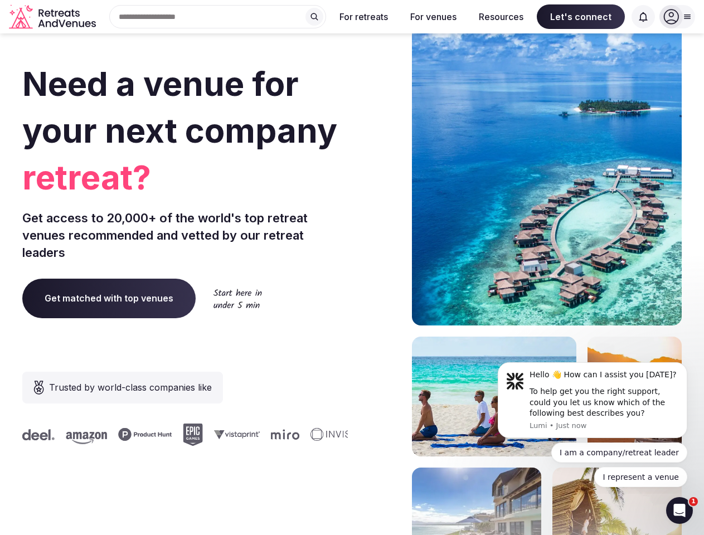  Describe the element at coordinates (180, 107) in the screenshot. I see `span: Need a venue for your next company` at that location.